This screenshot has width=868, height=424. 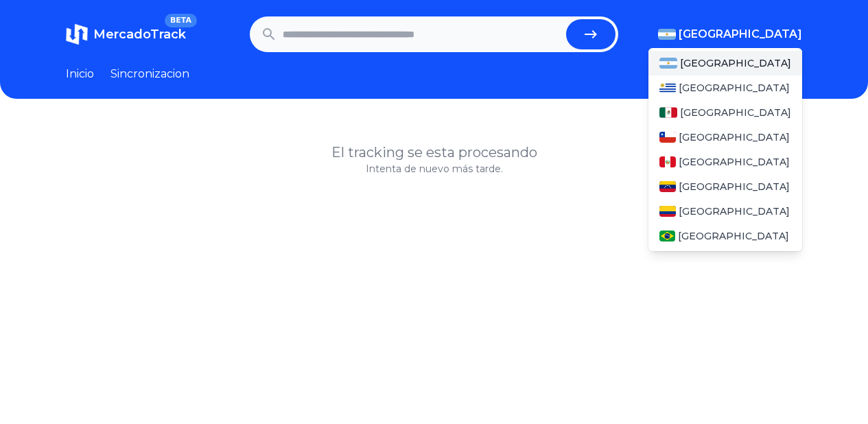 What do you see at coordinates (668, 211) in the screenshot?
I see `img: Colombia` at bounding box center [668, 211].